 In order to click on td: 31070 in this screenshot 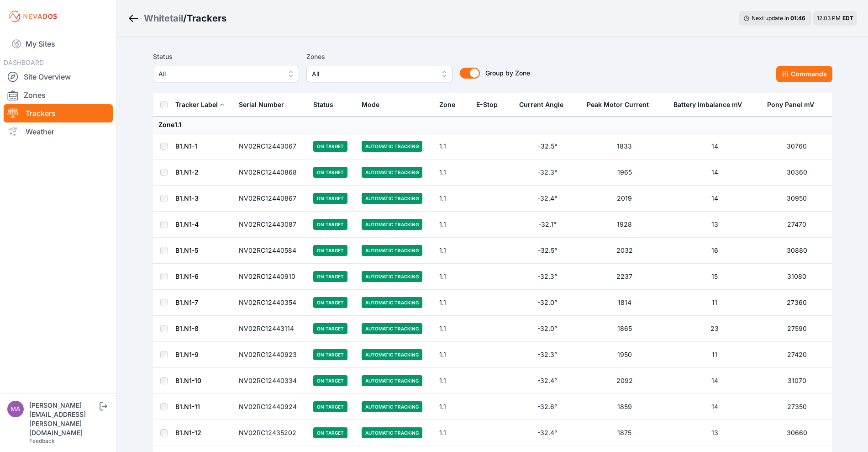, I will do `click(797, 380)`.